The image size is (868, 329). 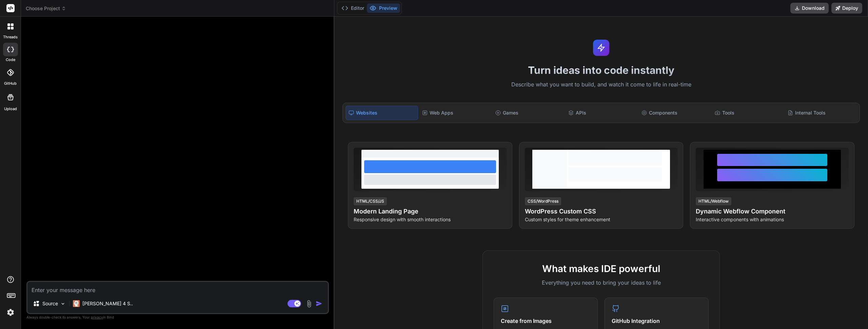 What do you see at coordinates (601, 220) in the screenshot?
I see `p: Custom styles for theme enhancement` at bounding box center [601, 220].